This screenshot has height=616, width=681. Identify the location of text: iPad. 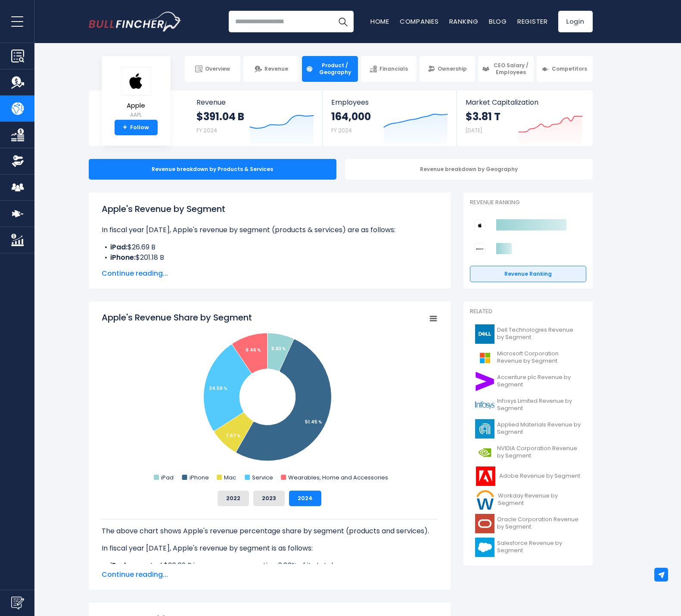
(167, 477).